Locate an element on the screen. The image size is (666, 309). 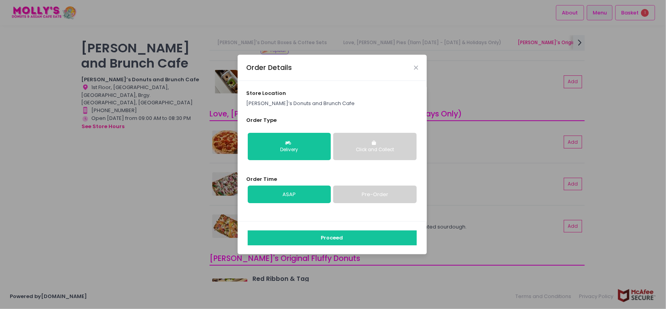
a: ASAP is located at coordinates (289, 194).